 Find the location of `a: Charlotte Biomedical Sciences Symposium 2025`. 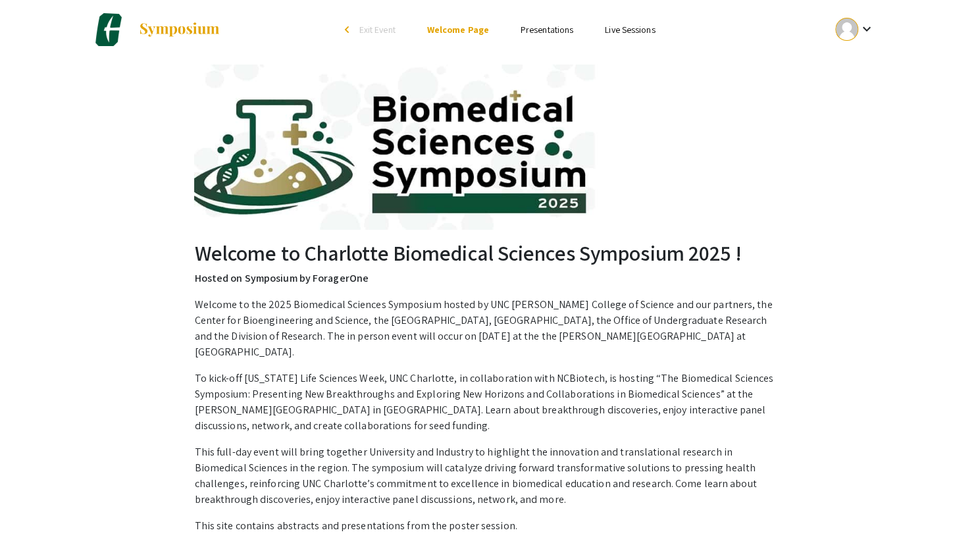

a: Charlotte Biomedical Sciences Symposium 2025 is located at coordinates (156, 30).